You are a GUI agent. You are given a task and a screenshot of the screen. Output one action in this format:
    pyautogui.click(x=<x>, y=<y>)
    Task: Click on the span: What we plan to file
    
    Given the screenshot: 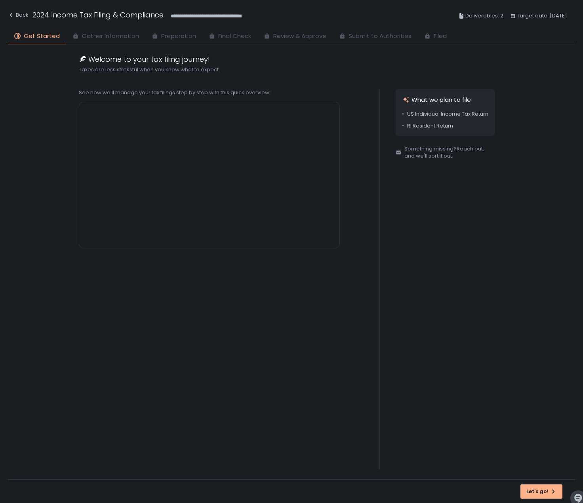 What is the action you would take?
    pyautogui.click(x=441, y=100)
    